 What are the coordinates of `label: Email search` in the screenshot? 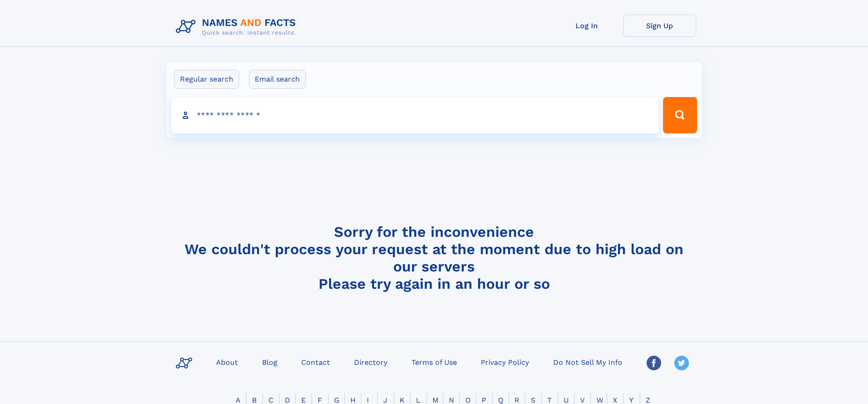 It's located at (277, 79).